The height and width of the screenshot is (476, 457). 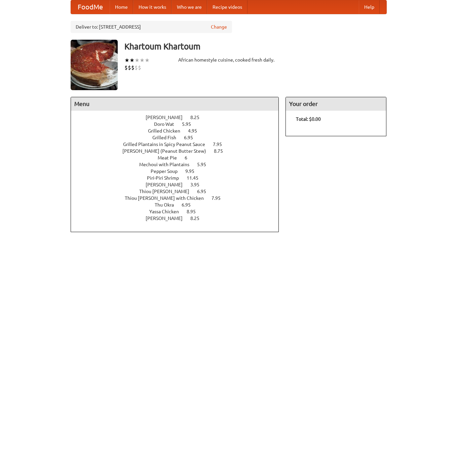 I want to click on a: How it works, so click(x=152, y=7).